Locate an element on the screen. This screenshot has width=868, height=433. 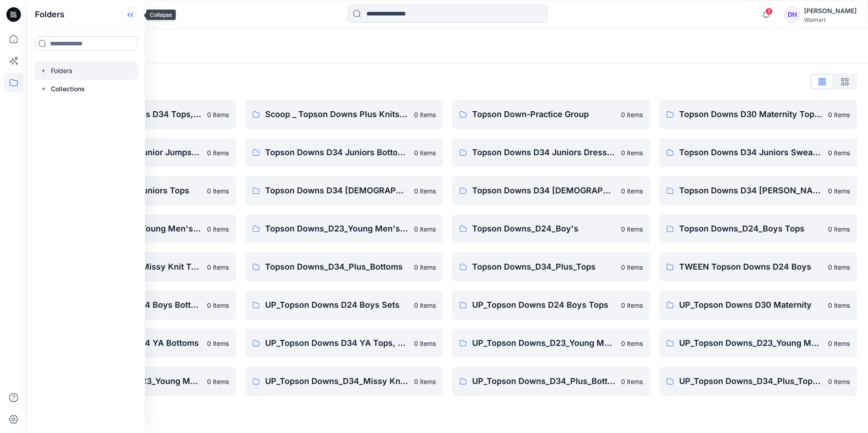
a: Topson Downs_D24_Boys Tops0 items is located at coordinates (758, 229).